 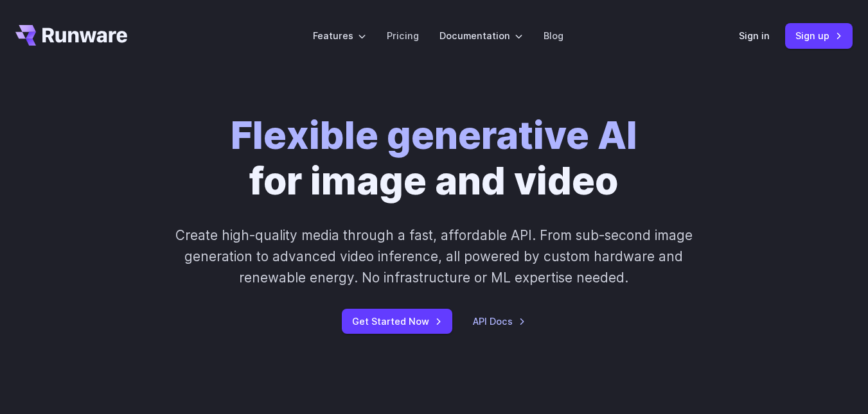 I want to click on a: Go to /, so click(x=71, y=36).